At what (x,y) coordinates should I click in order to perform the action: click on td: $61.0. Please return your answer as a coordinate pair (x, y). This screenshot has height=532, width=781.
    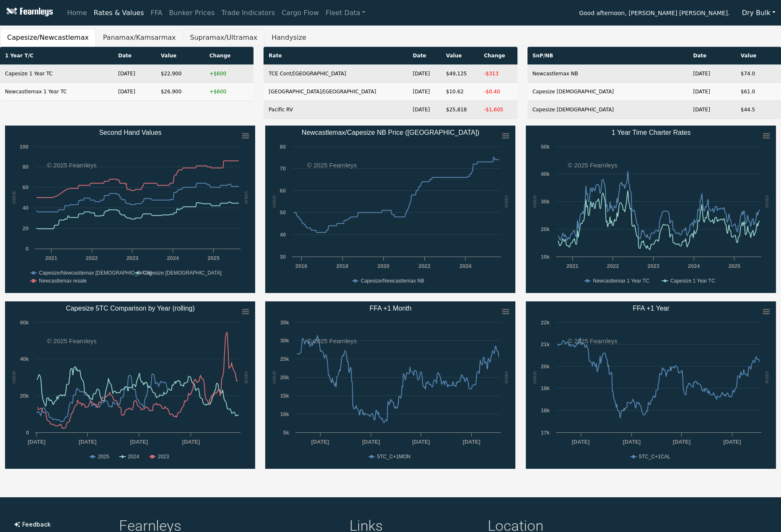
    Looking at the image, I should click on (758, 92).